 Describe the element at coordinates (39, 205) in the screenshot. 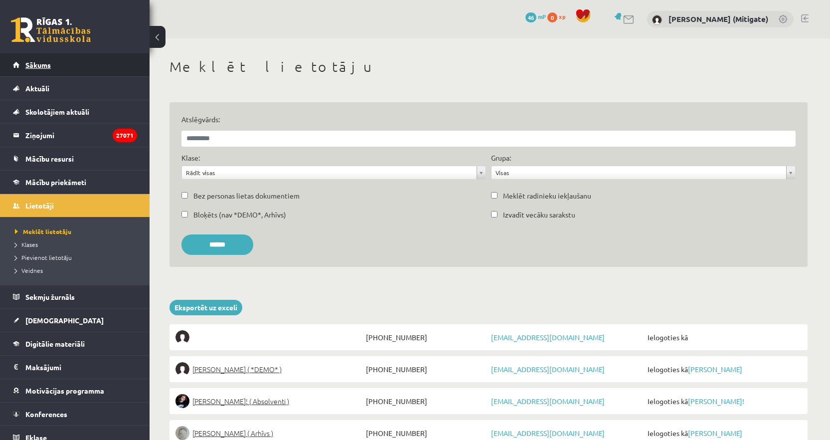

I see `span: Lietotāji` at that location.